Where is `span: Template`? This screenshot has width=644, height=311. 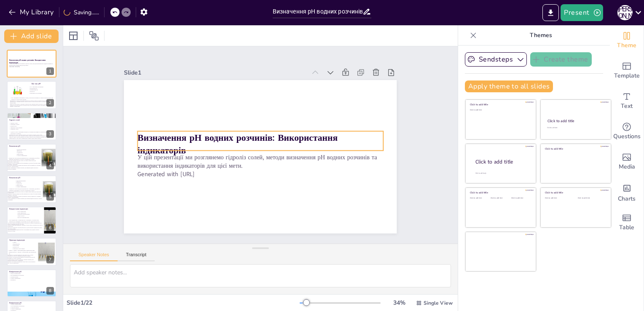 span: Template is located at coordinates (626, 75).